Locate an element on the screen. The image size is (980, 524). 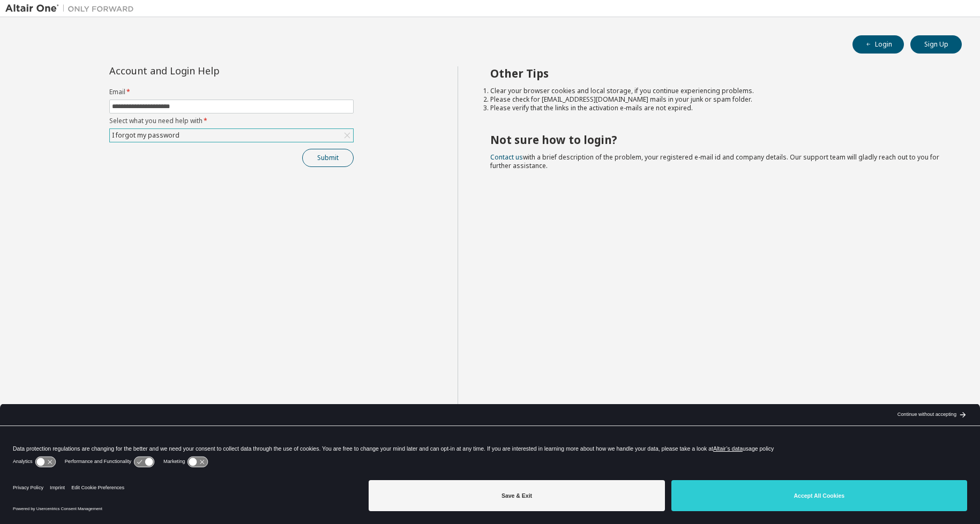
label: Email is located at coordinates (231, 92).